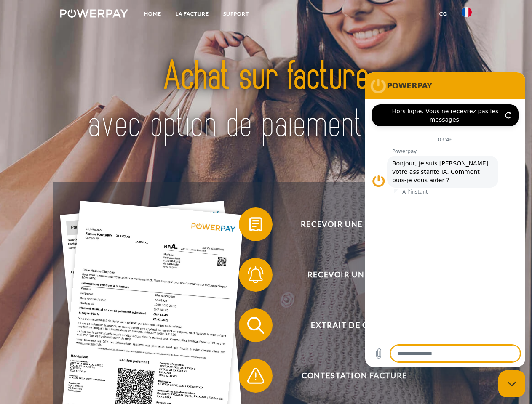 Image resolution: width=532 pixels, height=404 pixels. What do you see at coordinates (443, 14) in the screenshot?
I see `a: CG` at bounding box center [443, 14].